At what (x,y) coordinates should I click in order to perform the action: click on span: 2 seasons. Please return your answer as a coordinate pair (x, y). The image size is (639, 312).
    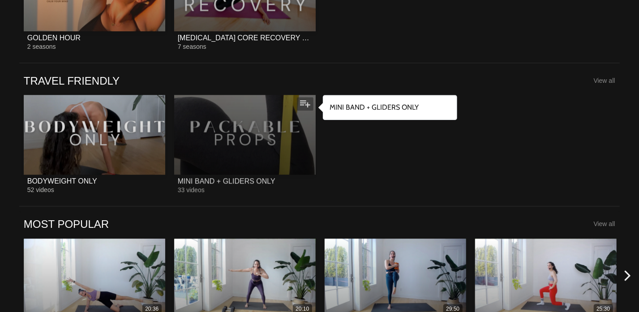
    Looking at the image, I should click on (42, 47).